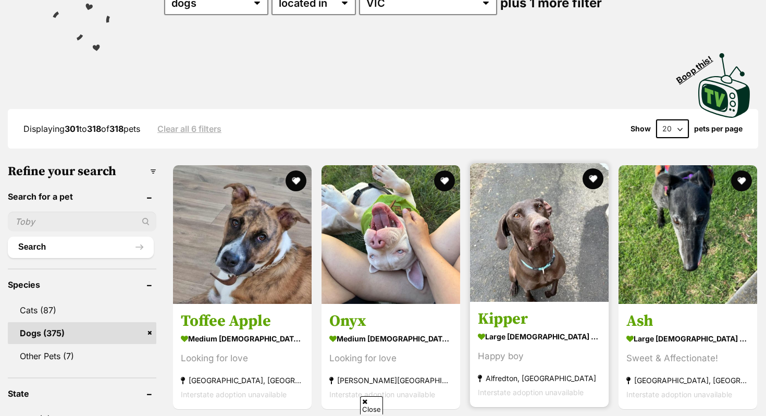 This screenshot has height=416, width=766. What do you see at coordinates (640, 129) in the screenshot?
I see `span: Show` at bounding box center [640, 129].